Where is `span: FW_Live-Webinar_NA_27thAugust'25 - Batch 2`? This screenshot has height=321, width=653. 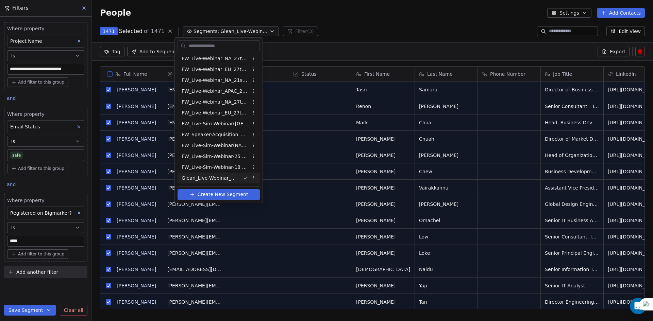 span: FW_Live-Webinar_NA_27thAugust'25 - Batch 2 is located at coordinates (215, 102).